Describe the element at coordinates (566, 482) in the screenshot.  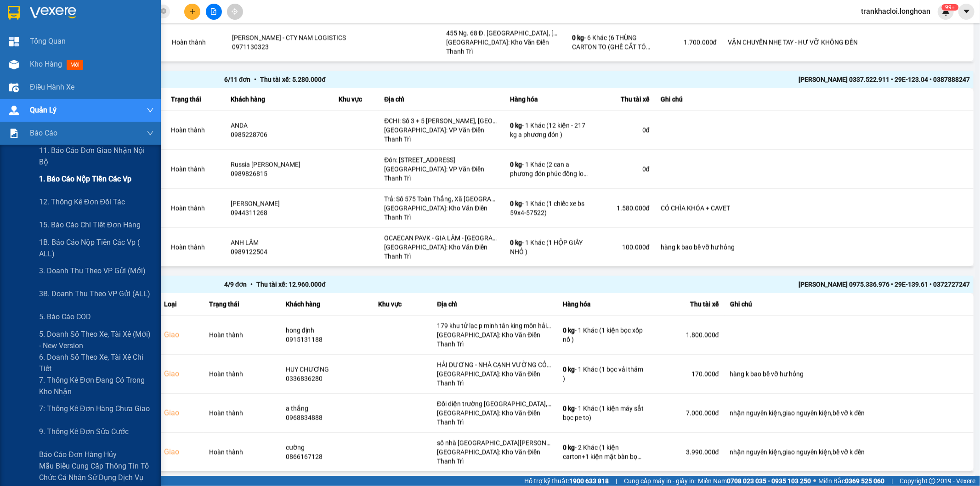
I see `span: Hỗ trợ kỹ thuật:` at that location.